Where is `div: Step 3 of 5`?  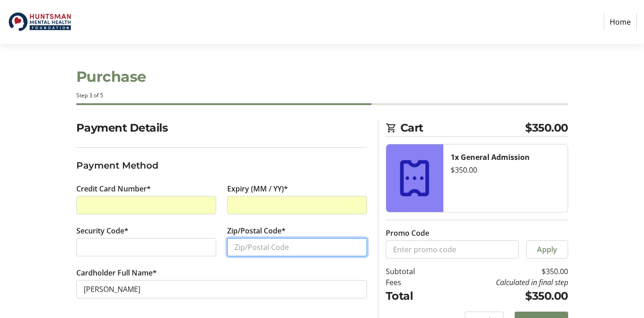 div: Step 3 of 5 is located at coordinates (322, 95).